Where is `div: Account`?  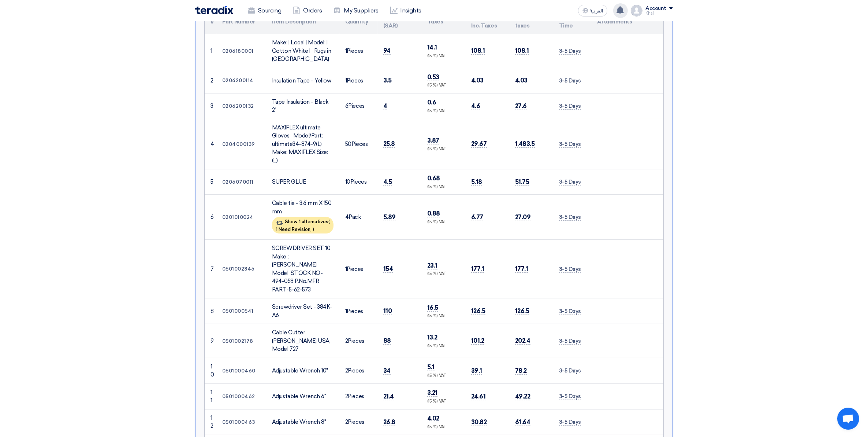
div: Account is located at coordinates (655, 8).